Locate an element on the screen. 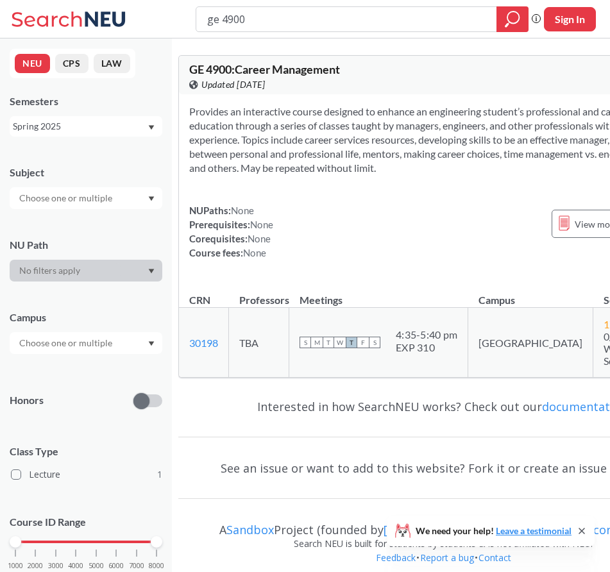 The height and width of the screenshot is (572, 610). span: We need your help! is located at coordinates (493, 531).